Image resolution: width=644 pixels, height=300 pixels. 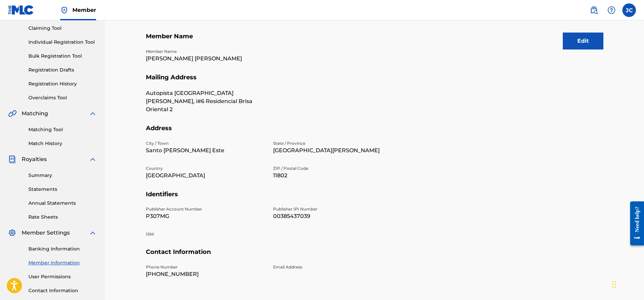 What do you see at coordinates (63, 203) in the screenshot?
I see `a: Annual Statements` at bounding box center [63, 203].